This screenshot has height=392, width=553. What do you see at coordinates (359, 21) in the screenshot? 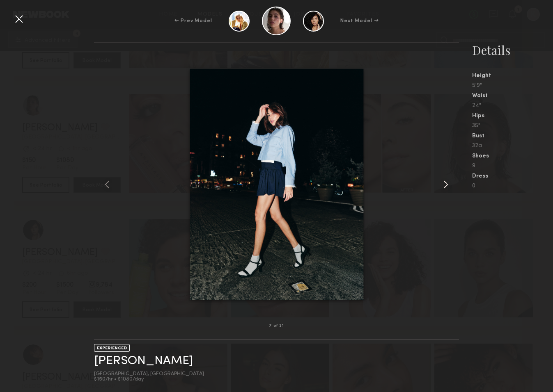
I see `div: Next Model →` at bounding box center [359, 21].